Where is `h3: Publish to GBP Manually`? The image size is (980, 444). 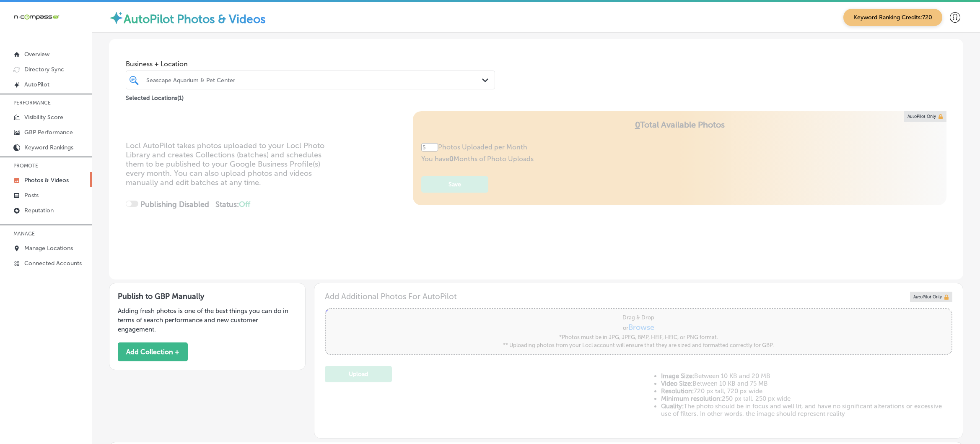
h3: Publish to GBP Manually is located at coordinates (207, 296).